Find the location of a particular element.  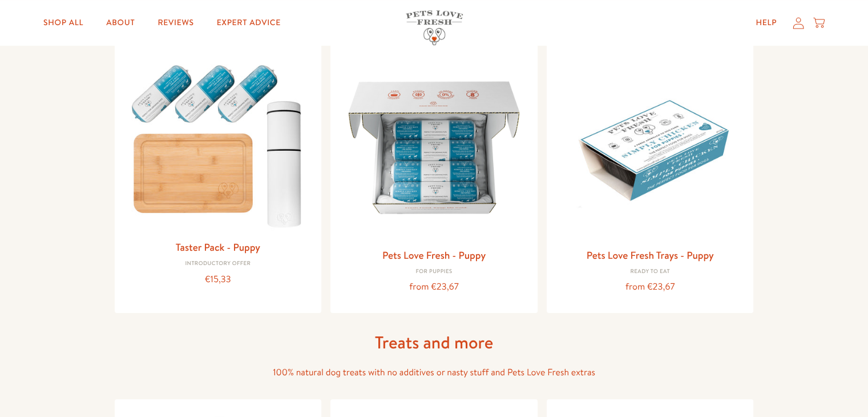

img: Taster Pack - Puppy is located at coordinates (218, 143).